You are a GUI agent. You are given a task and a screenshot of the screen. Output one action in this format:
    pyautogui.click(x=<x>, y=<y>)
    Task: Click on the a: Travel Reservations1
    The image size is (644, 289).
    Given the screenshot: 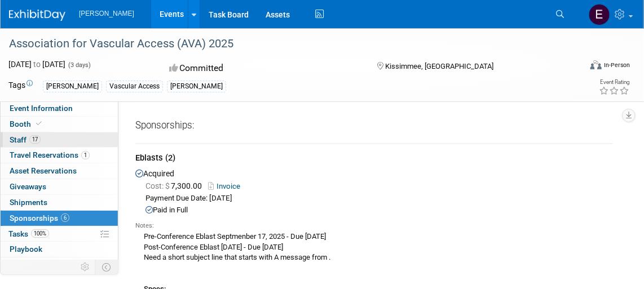 What is the action you would take?
    pyautogui.click(x=59, y=155)
    